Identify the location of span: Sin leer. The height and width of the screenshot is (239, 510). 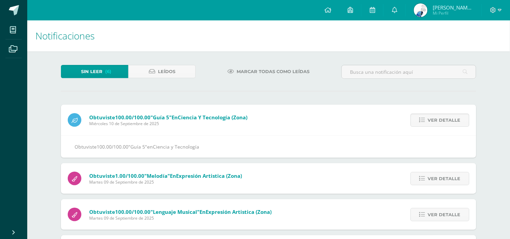
(92, 71).